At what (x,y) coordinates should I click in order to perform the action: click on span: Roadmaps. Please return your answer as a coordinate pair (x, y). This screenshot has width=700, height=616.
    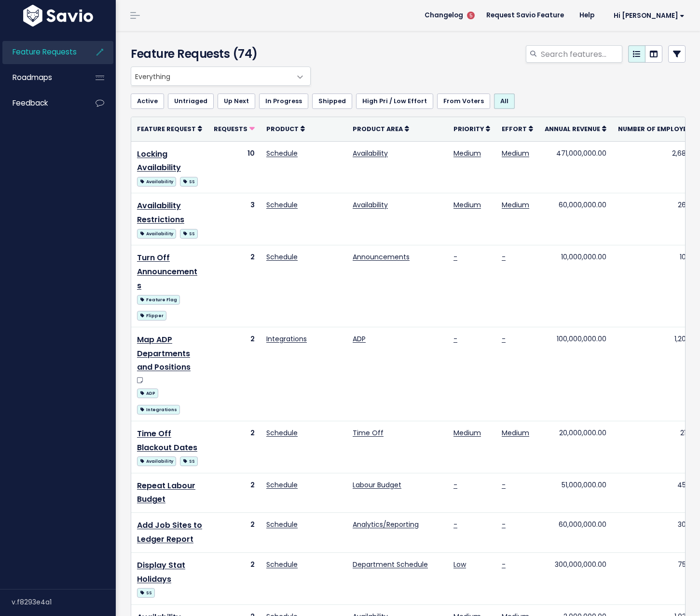
    Looking at the image, I should click on (32, 77).